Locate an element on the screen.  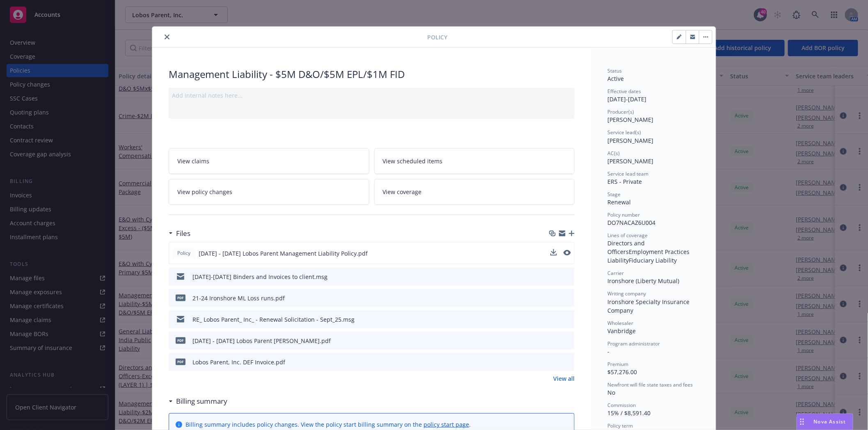
span: Lines of coverage is located at coordinates (628, 235).